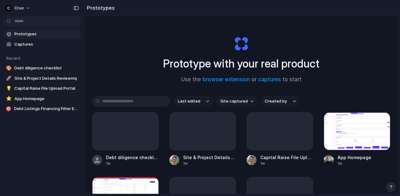 This screenshot has width=400, height=196. What do you see at coordinates (237, 101) in the screenshot?
I see `button: Site captured` at bounding box center [237, 101].